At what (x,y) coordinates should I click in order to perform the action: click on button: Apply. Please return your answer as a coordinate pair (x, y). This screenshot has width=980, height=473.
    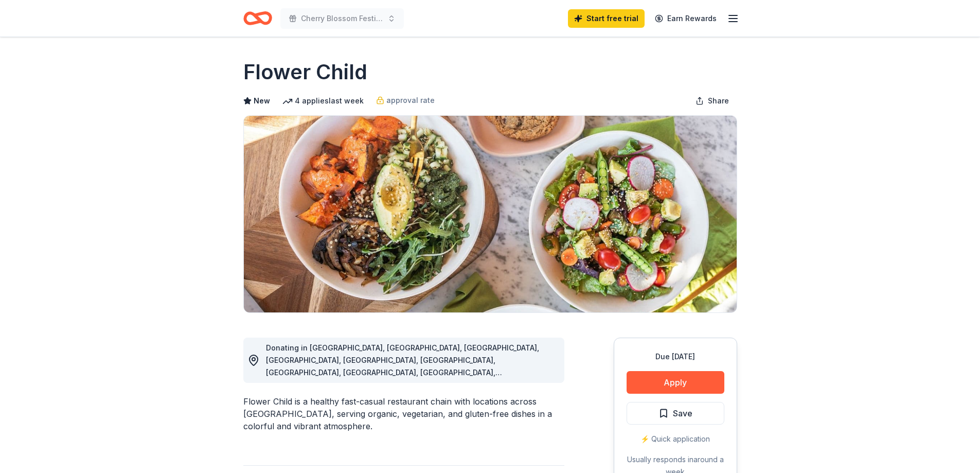
    Looking at the image, I should click on (675, 382).